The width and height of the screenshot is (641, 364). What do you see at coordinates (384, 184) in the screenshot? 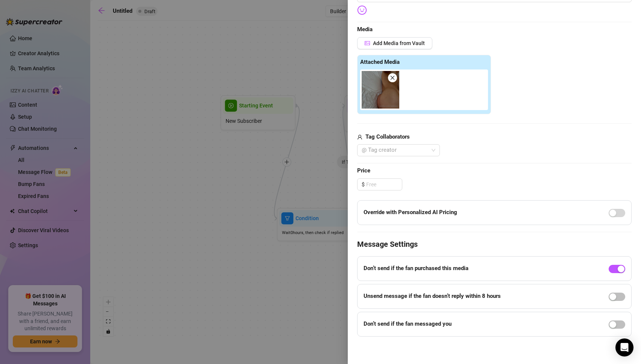
I see `input: Free` at bounding box center [384, 184].